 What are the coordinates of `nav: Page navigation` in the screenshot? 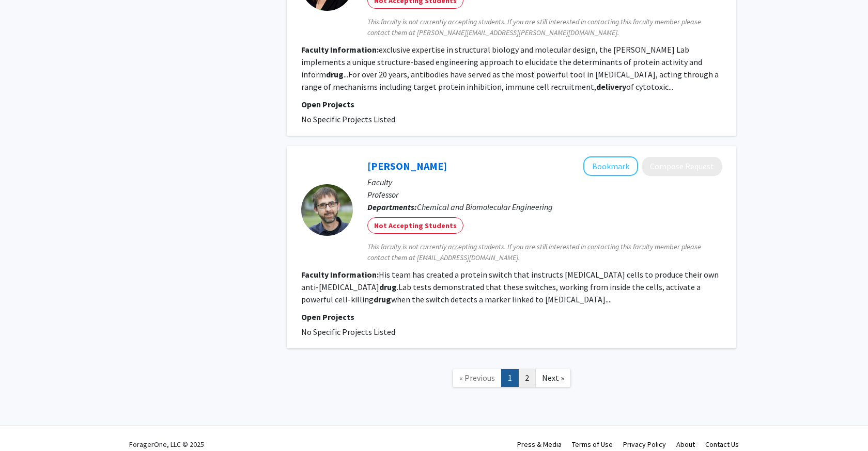 It's located at (512, 379).